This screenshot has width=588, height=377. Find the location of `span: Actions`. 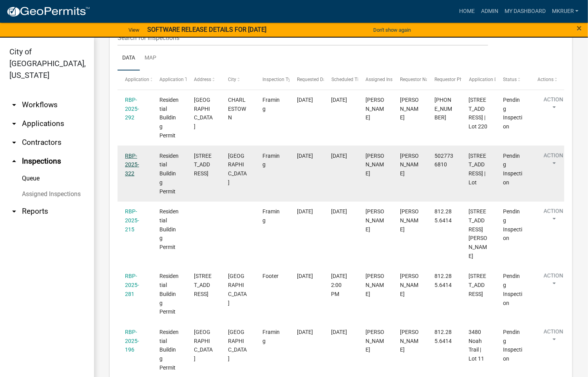

span: Actions is located at coordinates (545, 79).